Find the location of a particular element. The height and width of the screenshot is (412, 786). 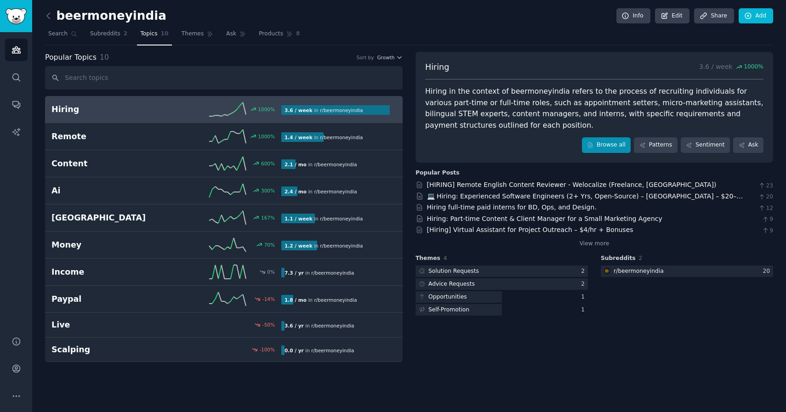

b: 1.8 / mo is located at coordinates (296, 300).